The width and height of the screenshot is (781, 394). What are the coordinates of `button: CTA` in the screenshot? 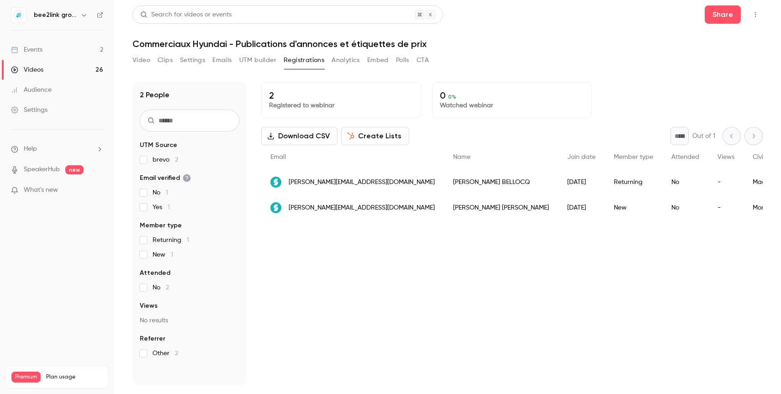 It's located at (422, 60).